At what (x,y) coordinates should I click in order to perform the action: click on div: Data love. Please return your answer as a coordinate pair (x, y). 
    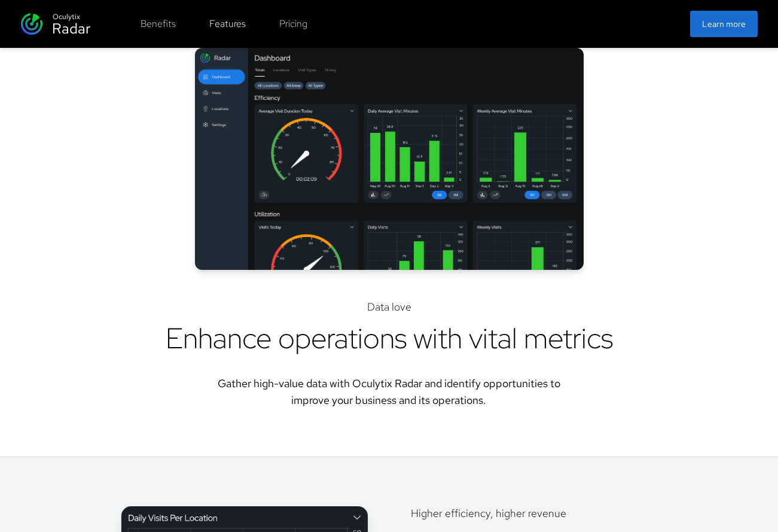
    Looking at the image, I should click on (389, 307).